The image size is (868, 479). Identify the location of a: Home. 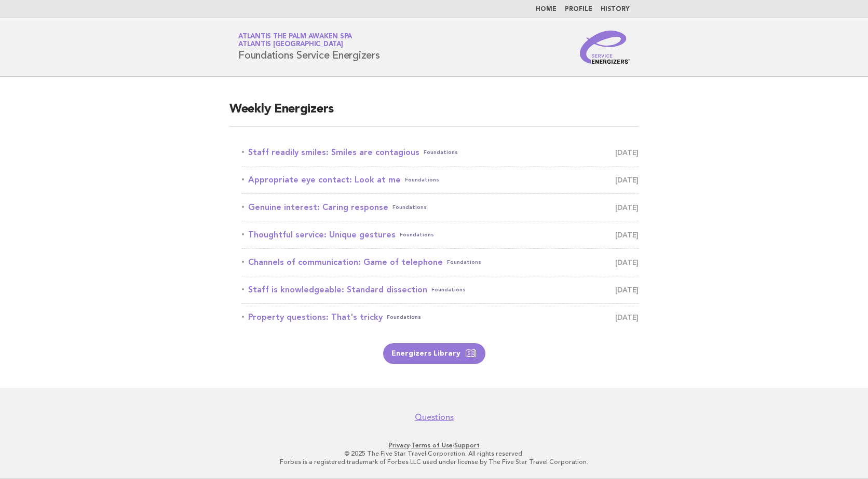
(546, 9).